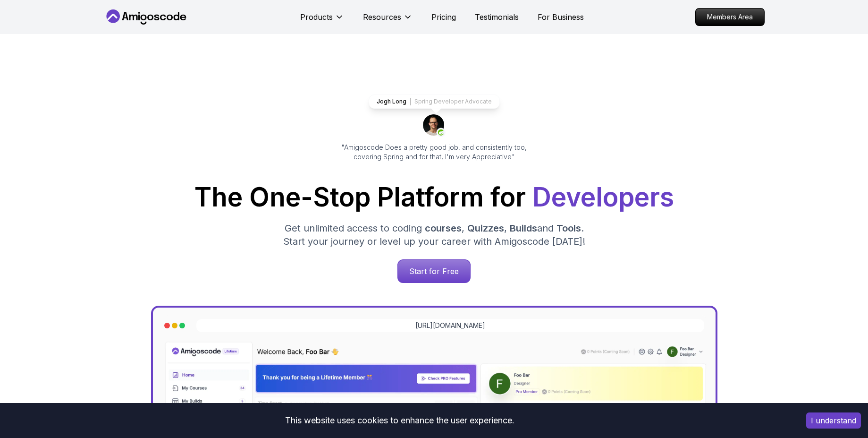 The width and height of the screenshot is (868, 438). What do you see at coordinates (388, 21) in the screenshot?
I see `button: Resources` at bounding box center [388, 21].